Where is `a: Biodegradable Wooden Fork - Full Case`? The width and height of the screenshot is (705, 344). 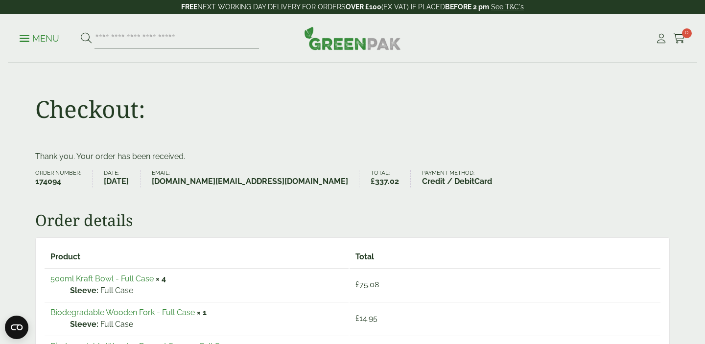
a: Biodegradable Wooden Fork - Full Case is located at coordinates (122, 312).